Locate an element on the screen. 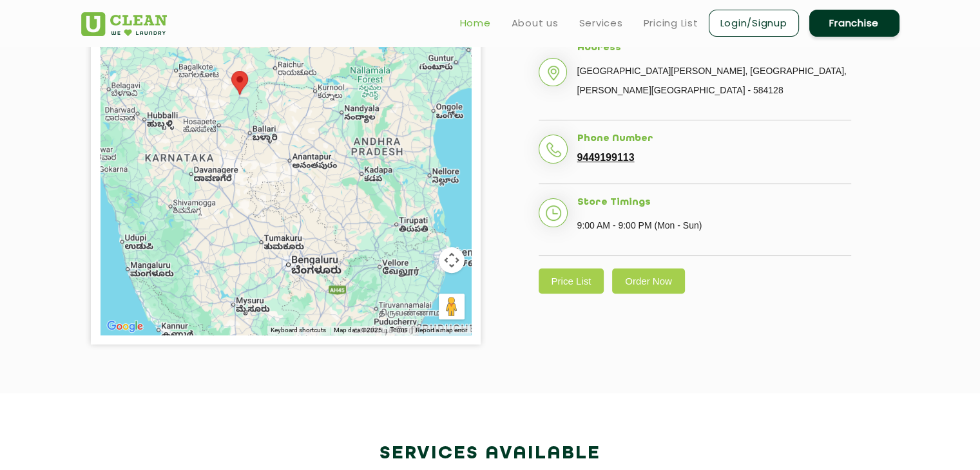 This screenshot has width=980, height=470. a: Home is located at coordinates (475, 23).